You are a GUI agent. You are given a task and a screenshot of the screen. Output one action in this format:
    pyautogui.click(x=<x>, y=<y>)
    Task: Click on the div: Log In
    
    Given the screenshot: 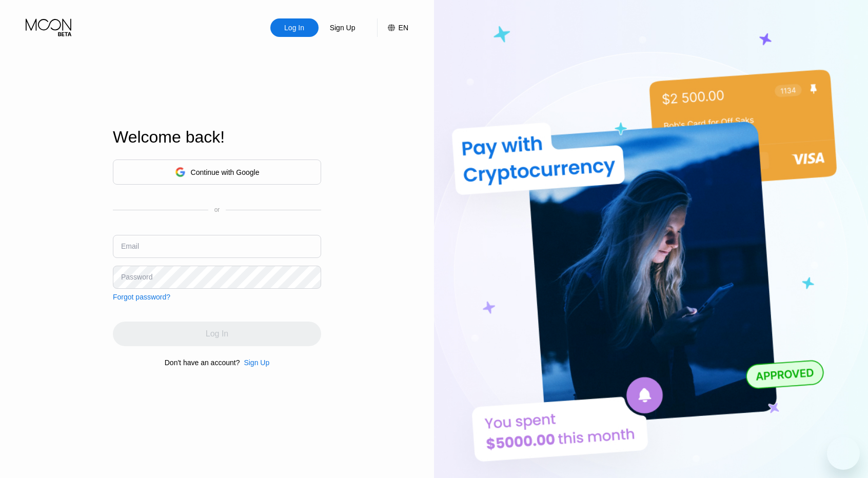 What is the action you would take?
    pyautogui.click(x=294, y=27)
    